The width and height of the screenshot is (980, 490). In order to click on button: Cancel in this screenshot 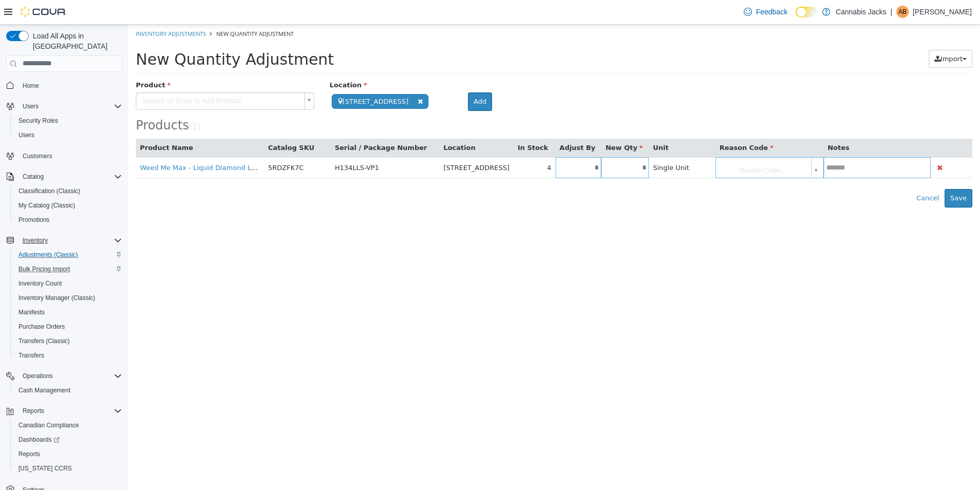, I will do `click(800, 174)`.